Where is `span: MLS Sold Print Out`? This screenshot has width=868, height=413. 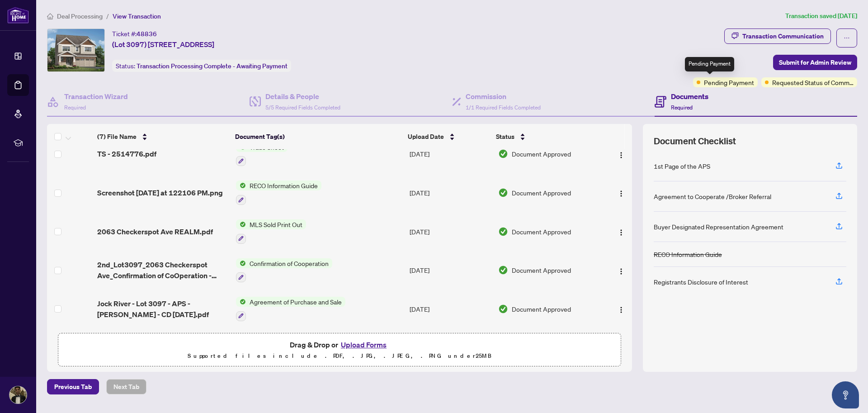
span: MLS Sold Print Out is located at coordinates (276, 224).